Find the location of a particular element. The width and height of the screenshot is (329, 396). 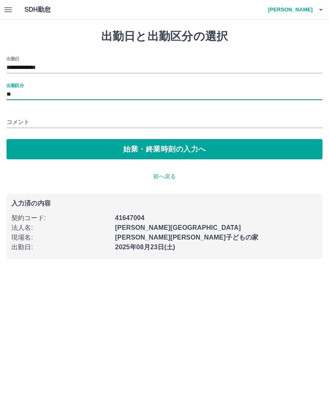

b: 2025年08月23日(土) is located at coordinates (145, 247).